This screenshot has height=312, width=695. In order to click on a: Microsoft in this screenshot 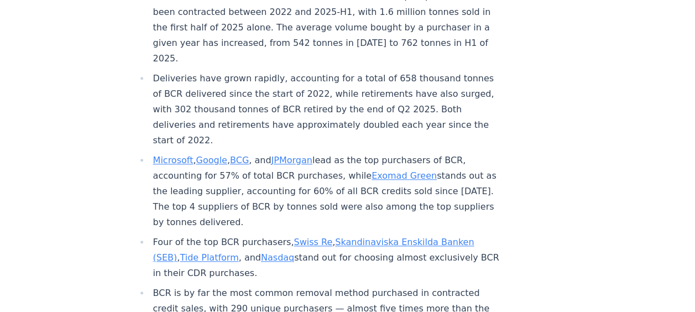, I will do `click(173, 160)`.